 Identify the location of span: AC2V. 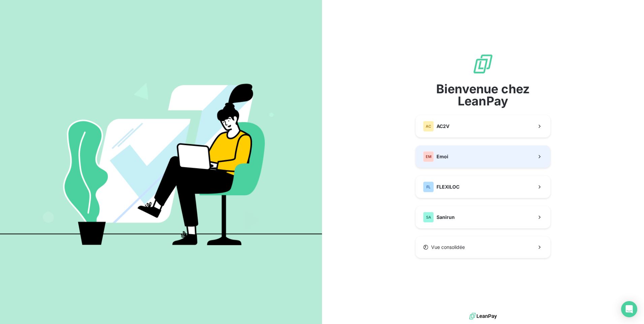
(443, 126).